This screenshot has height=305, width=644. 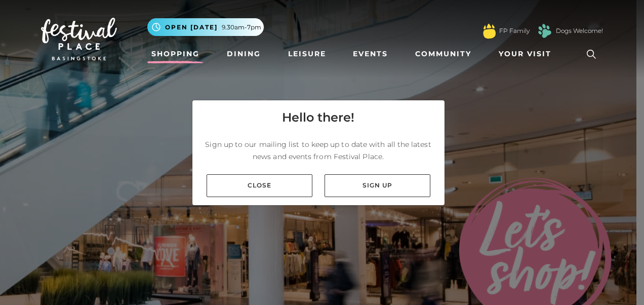 What do you see at coordinates (175, 53) in the screenshot?
I see `a: Shopping` at bounding box center [175, 53].